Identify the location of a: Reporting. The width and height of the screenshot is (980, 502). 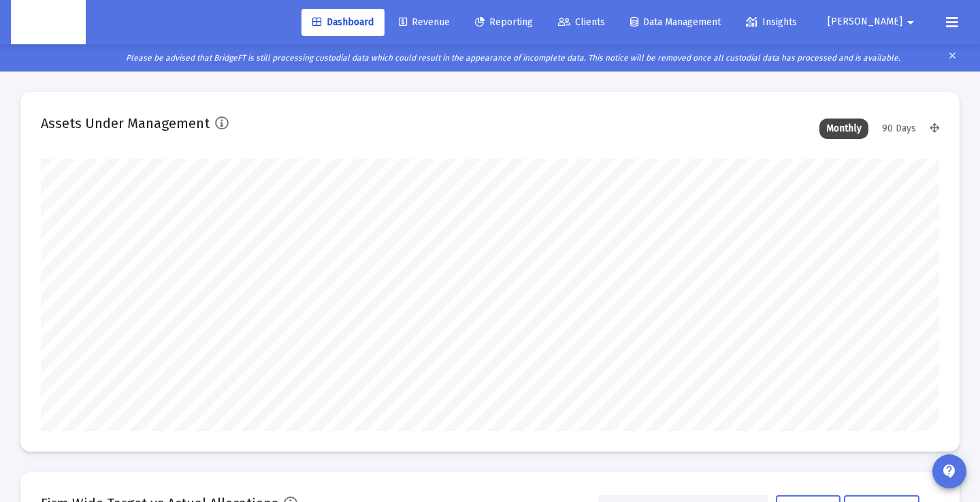
(503, 22).